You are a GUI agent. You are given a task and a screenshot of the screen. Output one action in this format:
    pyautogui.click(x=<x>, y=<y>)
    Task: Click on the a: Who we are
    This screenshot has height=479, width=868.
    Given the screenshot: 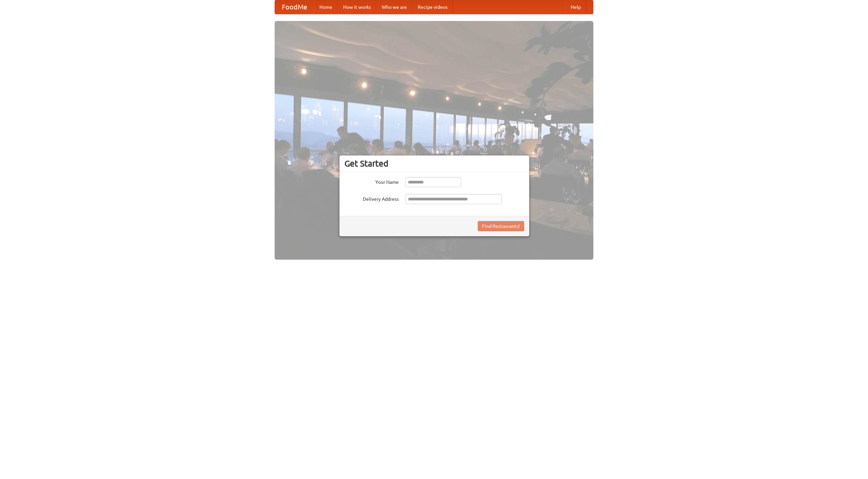 What is the action you would take?
    pyautogui.click(x=394, y=7)
    